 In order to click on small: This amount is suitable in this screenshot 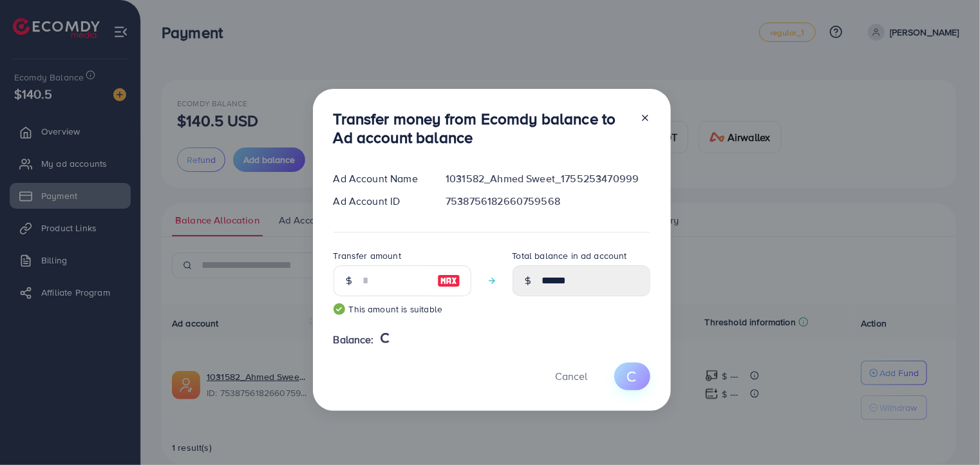, I will do `click(403, 309)`.